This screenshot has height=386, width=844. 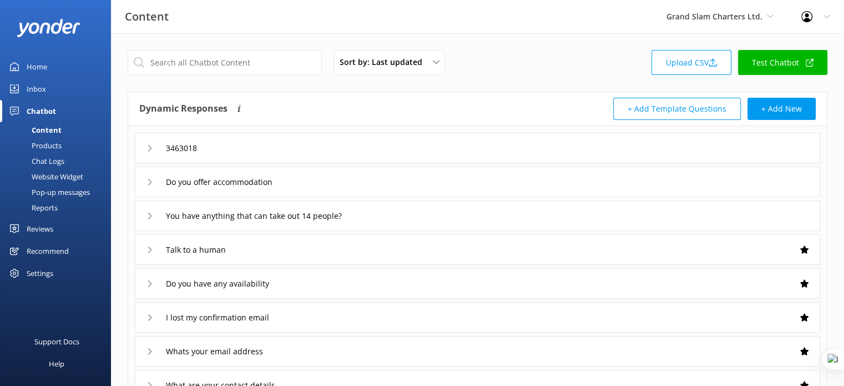 I want to click on div: Reports, so click(x=32, y=208).